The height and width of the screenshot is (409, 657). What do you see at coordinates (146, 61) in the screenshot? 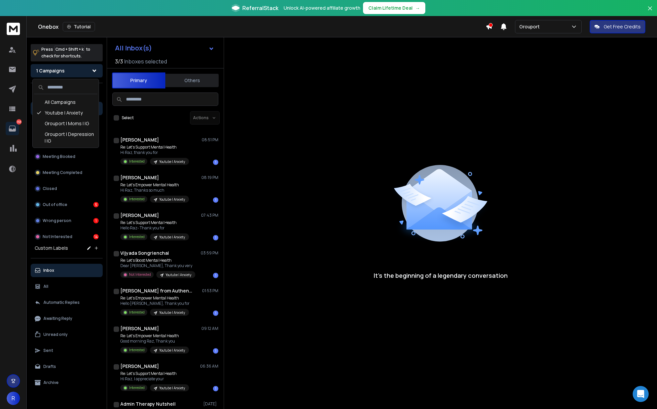
I see `h3: Inboxes selected` at bounding box center [146, 61].